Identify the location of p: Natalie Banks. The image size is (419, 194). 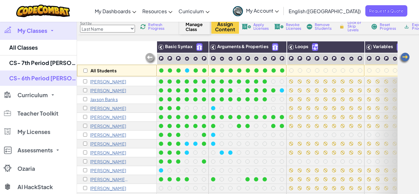
(108, 108).